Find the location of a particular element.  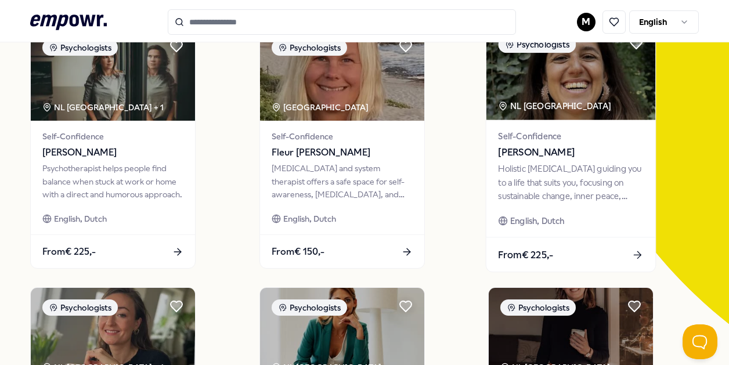

span: From € 150,- is located at coordinates (298, 252).